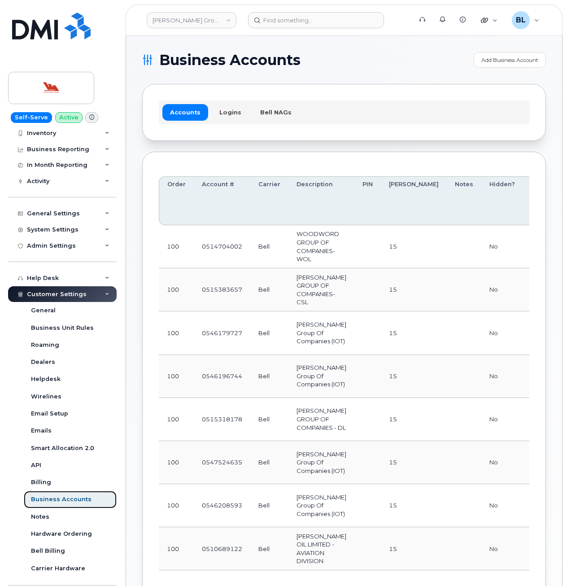  What do you see at coordinates (230, 112) in the screenshot?
I see `a: Logins` at bounding box center [230, 112].